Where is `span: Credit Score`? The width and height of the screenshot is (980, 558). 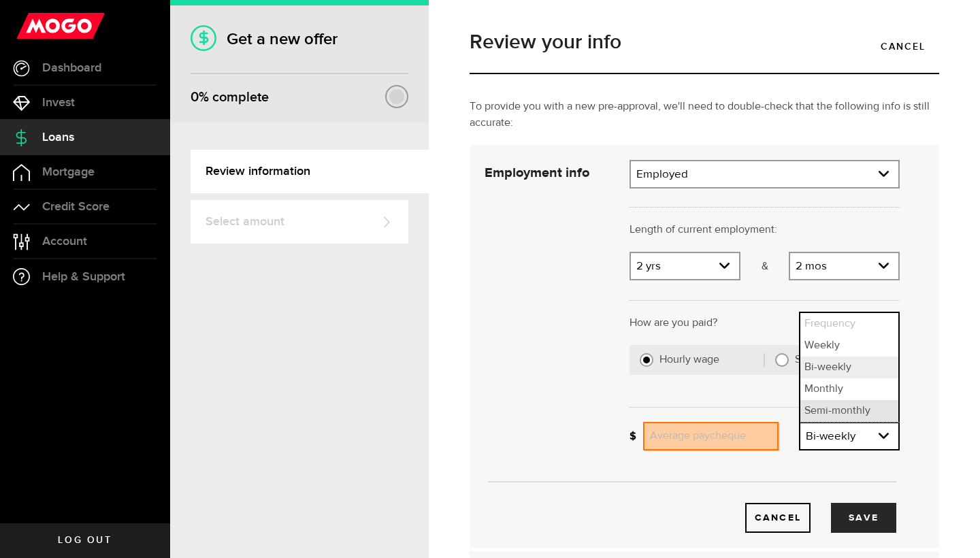
span: Credit Score is located at coordinates (76, 207).